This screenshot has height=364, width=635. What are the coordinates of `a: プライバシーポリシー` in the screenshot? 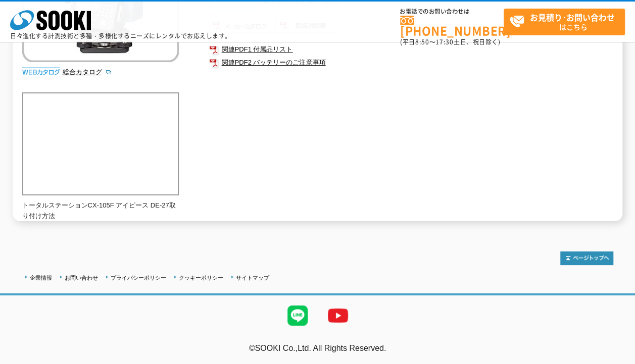 It's located at (138, 278).